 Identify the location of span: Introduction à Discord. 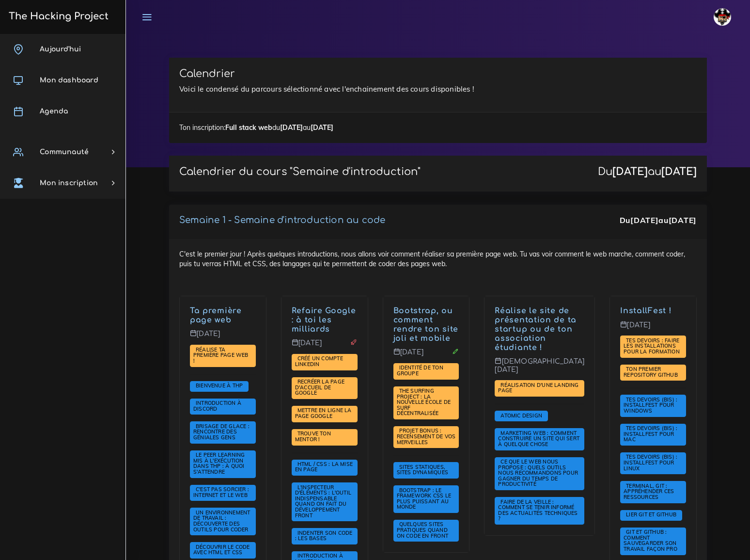
(217, 405).